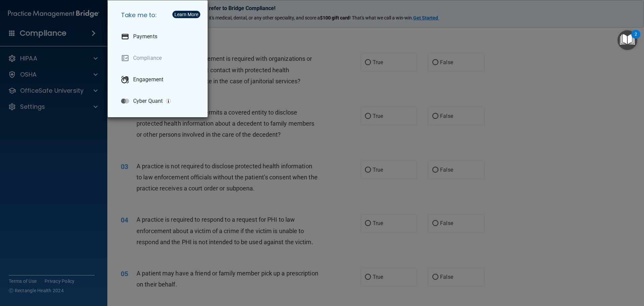 The image size is (644, 306). What do you see at coordinates (159, 15) in the screenshot?
I see `h5: Take me to:` at bounding box center [159, 15].